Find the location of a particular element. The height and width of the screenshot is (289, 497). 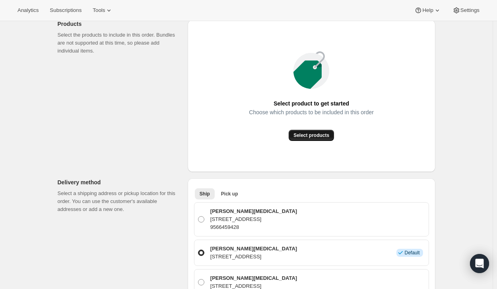

span: Settings is located at coordinates (470, 10).